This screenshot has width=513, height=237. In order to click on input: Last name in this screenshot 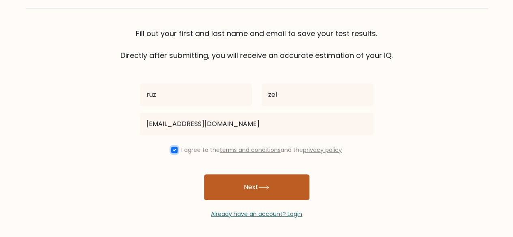, I will do `click(318, 95)`.